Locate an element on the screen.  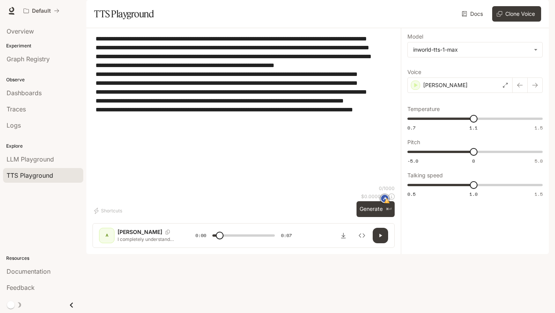
button: All workspaces is located at coordinates (41, 11).